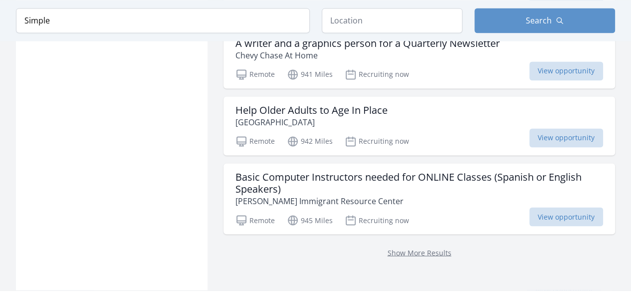 This screenshot has height=292, width=631. I want to click on h3: Basic Computer Instructors needed for ONLINE Classes (Spanish or English Speakers), so click(419, 183).